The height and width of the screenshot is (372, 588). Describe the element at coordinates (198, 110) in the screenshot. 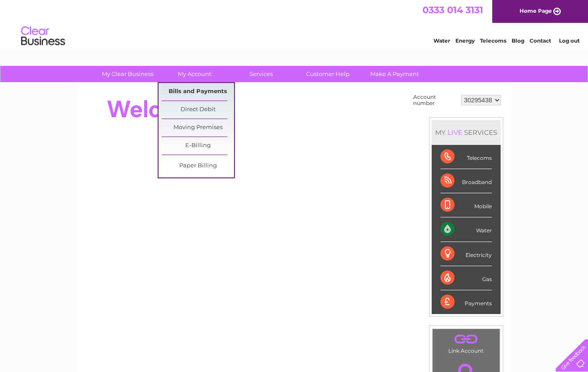

I see `a: Direct Debit` at that location.